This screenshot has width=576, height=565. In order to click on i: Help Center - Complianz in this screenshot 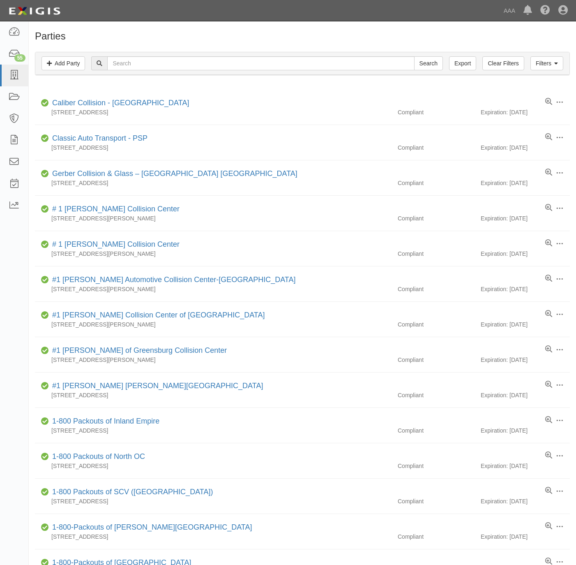, I will do `click(546, 11)`.